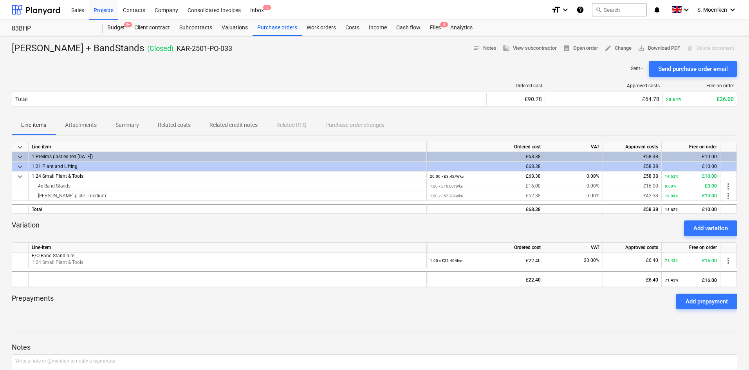 The width and height of the screenshot is (749, 370). What do you see at coordinates (52, 29) in the screenshot?
I see `div: 83BHP` at bounding box center [52, 29].